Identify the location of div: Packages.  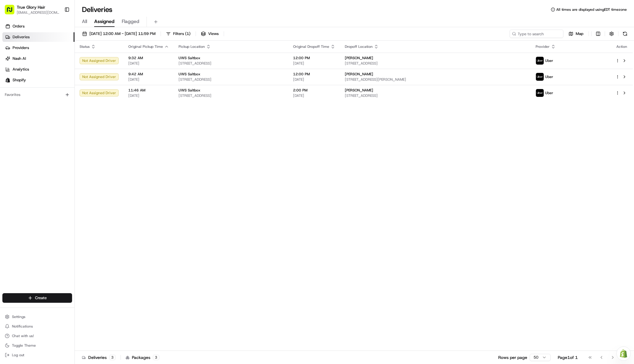
(143, 357).